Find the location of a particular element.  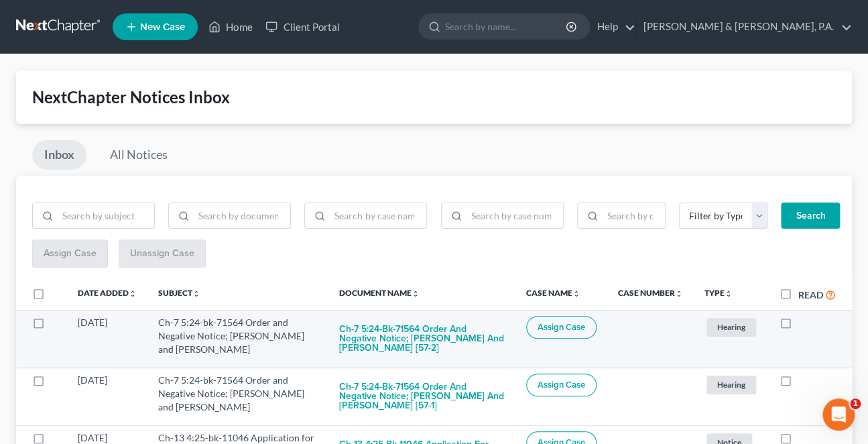

input: Search by name... is located at coordinates (506, 26).